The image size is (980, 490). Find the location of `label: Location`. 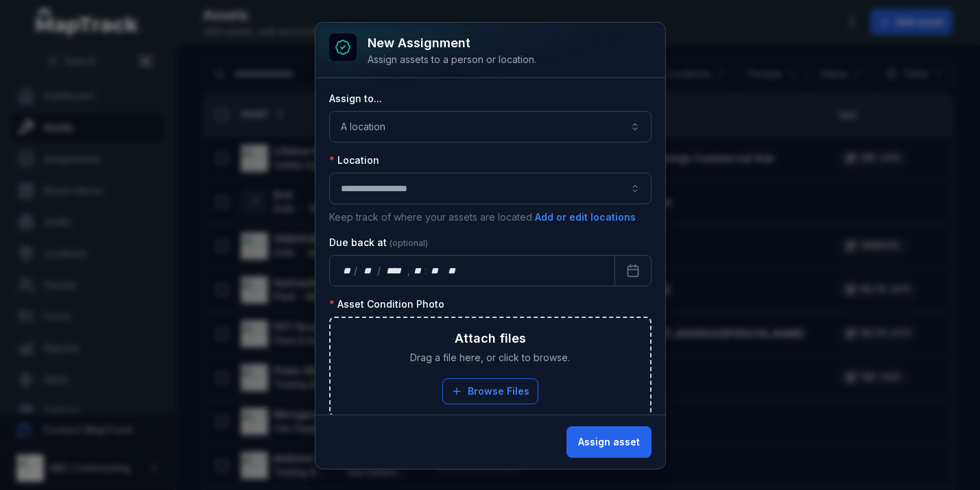

label: Location is located at coordinates (354, 160).